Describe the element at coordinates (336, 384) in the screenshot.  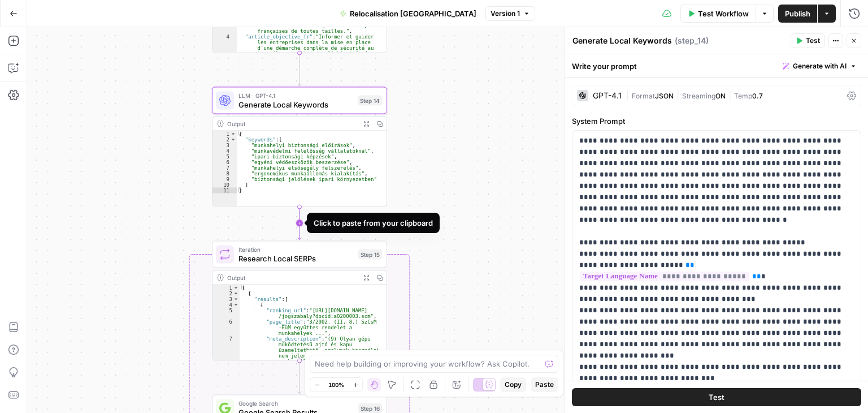
I see `span: 100%` at that location.